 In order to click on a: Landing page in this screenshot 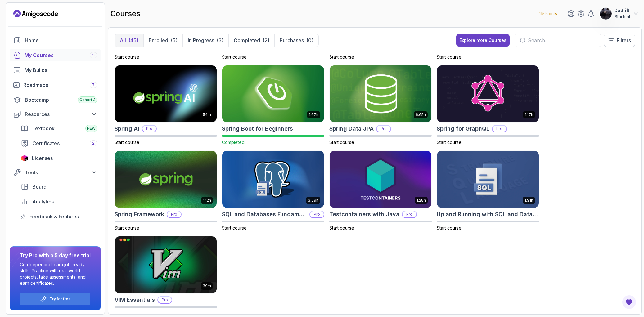, I will do `click(36, 14)`.